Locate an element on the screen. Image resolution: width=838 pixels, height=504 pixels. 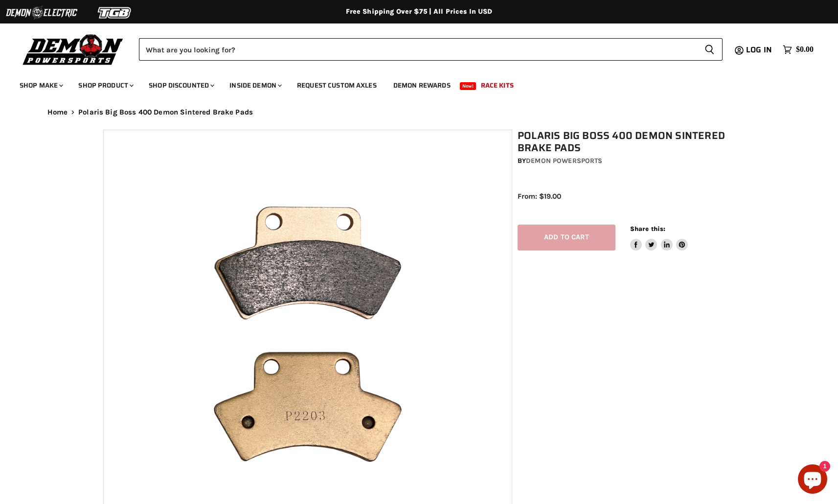
span: Share this: is located at coordinates (648, 228).